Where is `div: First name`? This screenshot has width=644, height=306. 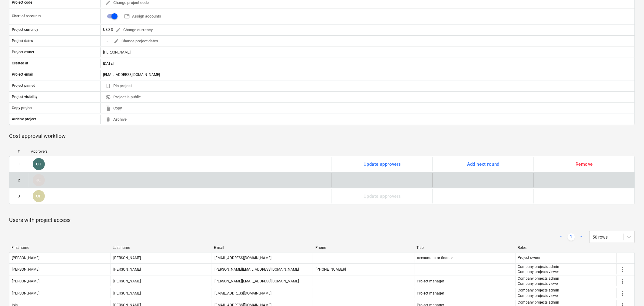 div: First name is located at coordinates (60, 248).